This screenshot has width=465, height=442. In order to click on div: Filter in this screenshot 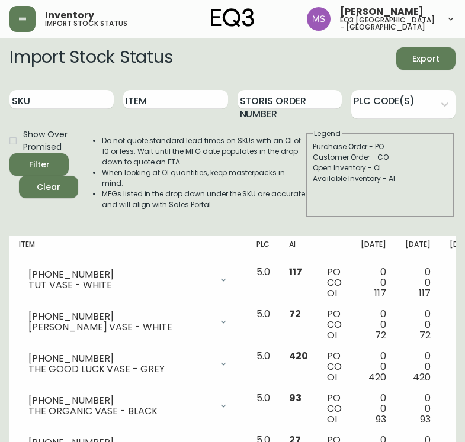, I will do `click(39, 165)`.